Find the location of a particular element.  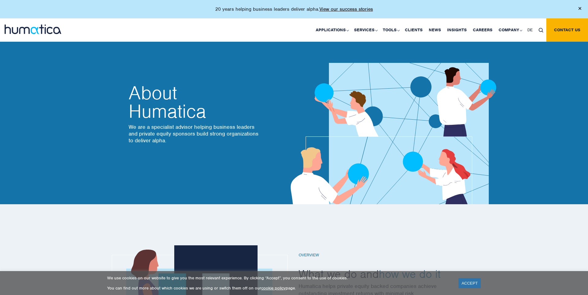

img: search_icon is located at coordinates (541, 30).